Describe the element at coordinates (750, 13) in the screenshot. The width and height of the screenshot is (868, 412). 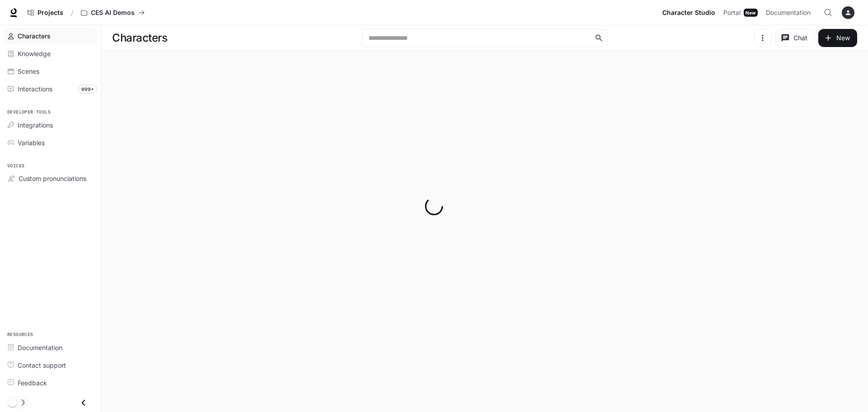
I see `div: New` at that location.